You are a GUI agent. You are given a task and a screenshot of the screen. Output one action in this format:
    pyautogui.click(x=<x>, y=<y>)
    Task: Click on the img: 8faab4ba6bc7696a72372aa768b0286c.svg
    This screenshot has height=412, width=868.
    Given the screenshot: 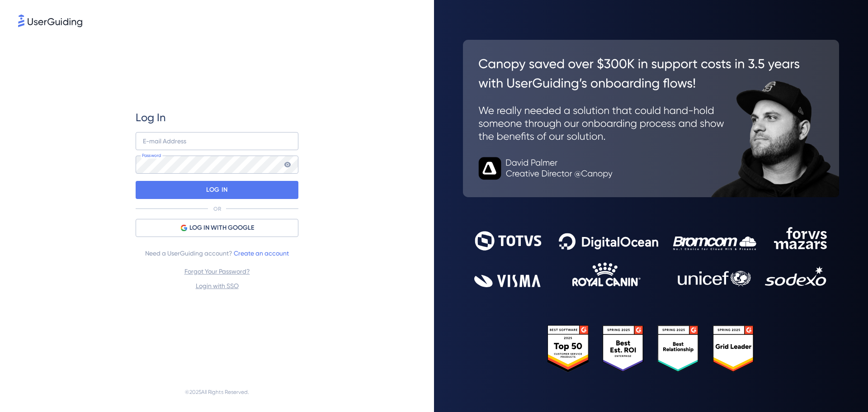 What is the action you would take?
    pyautogui.click(x=50, y=21)
    